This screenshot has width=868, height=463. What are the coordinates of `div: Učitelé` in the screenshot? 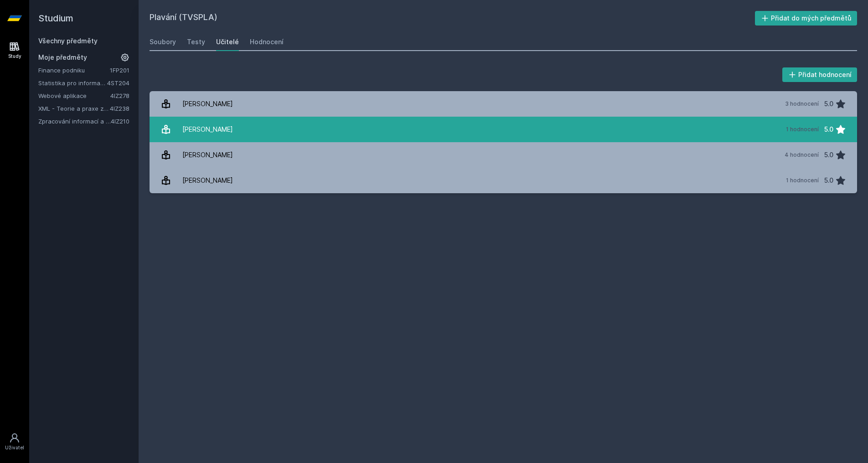 It's located at (227, 42).